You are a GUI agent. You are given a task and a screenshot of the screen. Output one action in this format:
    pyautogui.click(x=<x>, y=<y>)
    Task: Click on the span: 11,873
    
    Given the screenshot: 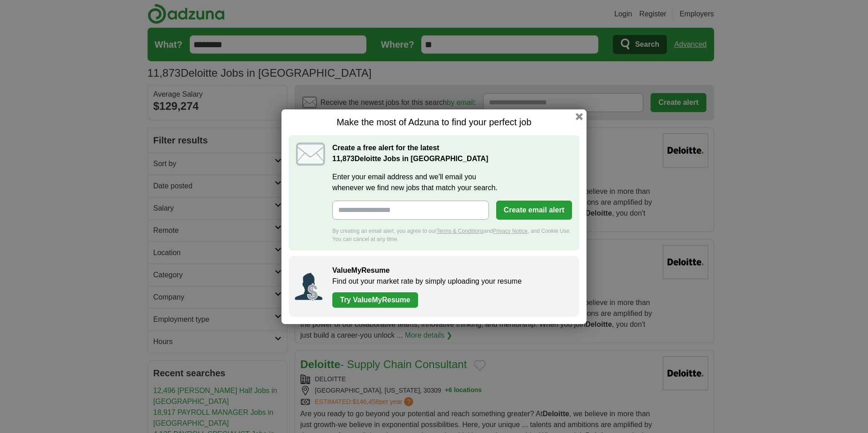 What is the action you would take?
    pyautogui.click(x=343, y=159)
    